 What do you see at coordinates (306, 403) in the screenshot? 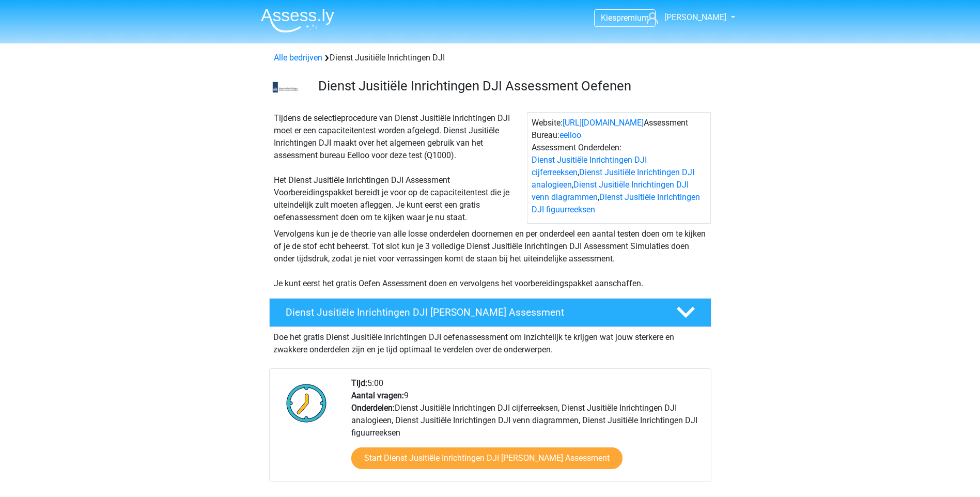
I see `img: Klok` at bounding box center [306, 403].